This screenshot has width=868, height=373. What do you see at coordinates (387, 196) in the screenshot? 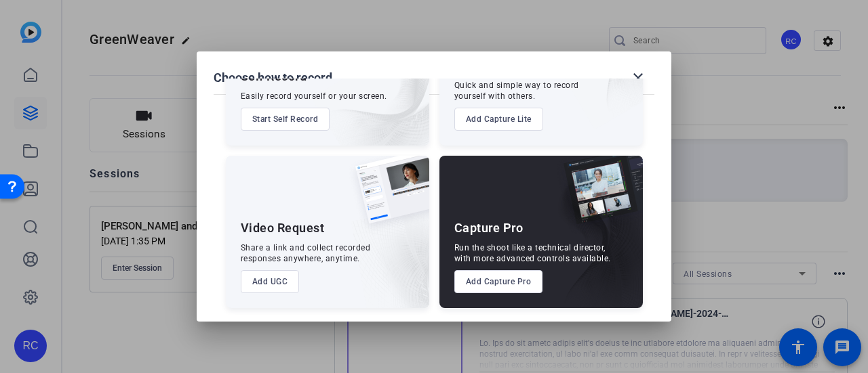
I see `img: ugc-content.png` at bounding box center [387, 196].